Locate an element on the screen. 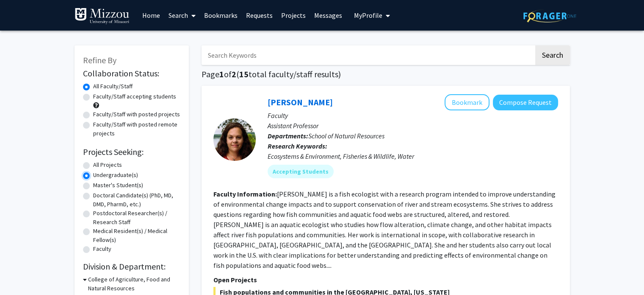 The width and height of the screenshot is (644, 295). h1: Page of ( total faculty/staff results) is located at coordinates (386, 75).